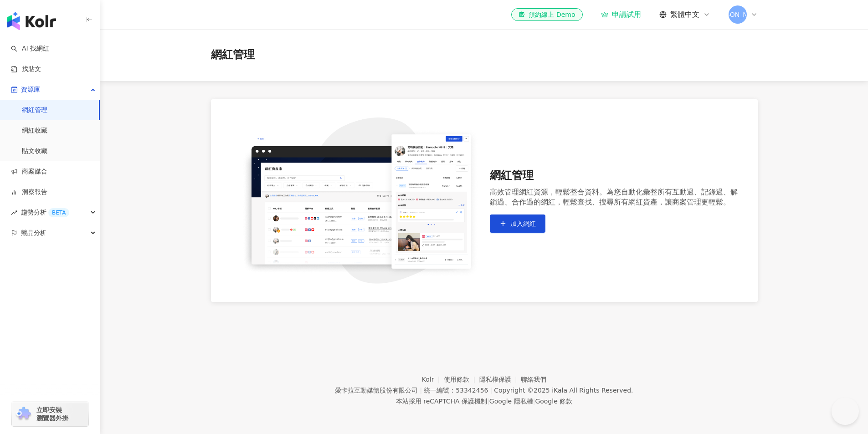  I want to click on span: 競品分析, so click(34, 233).